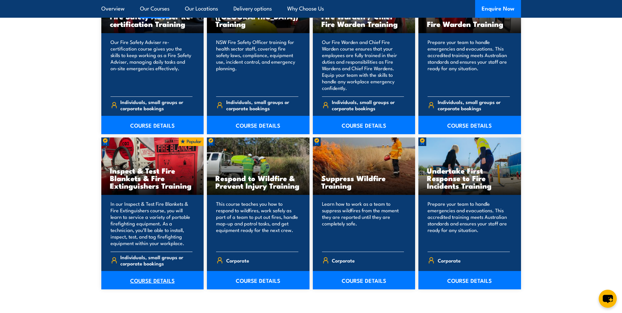  What do you see at coordinates (470, 24) in the screenshot?
I see `h3: Fire Warden Training` at bounding box center [470, 24].